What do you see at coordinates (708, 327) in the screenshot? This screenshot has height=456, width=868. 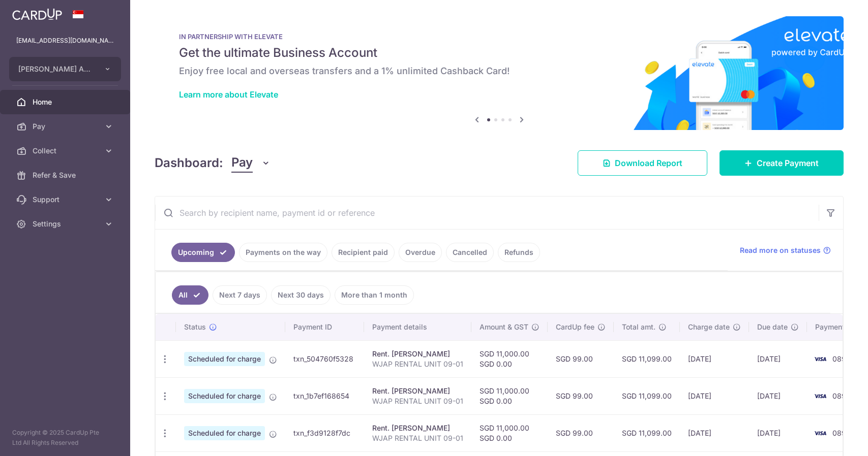 I see `span: Charge date` at bounding box center [708, 327].